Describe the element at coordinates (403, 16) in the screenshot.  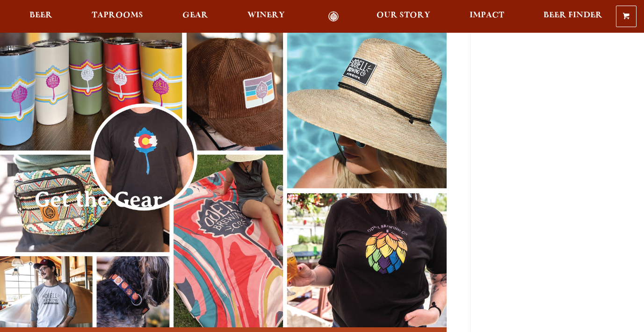
I see `a: Our Story` at that location.